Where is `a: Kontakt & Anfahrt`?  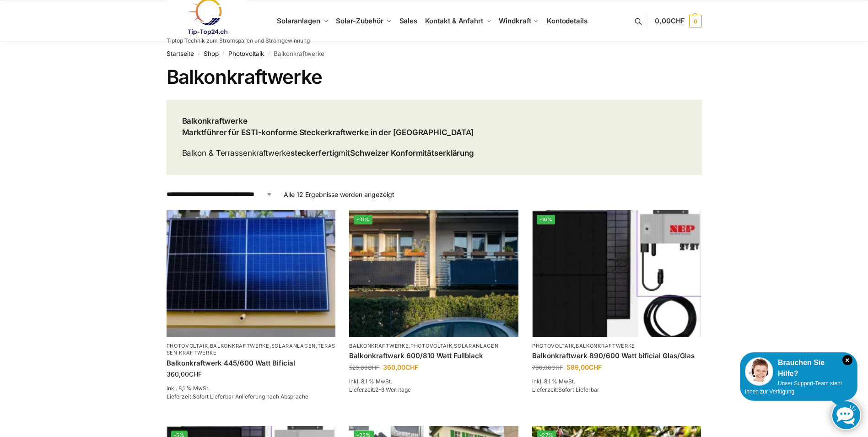
a: Kontakt & Anfahrt is located at coordinates (458, 21).